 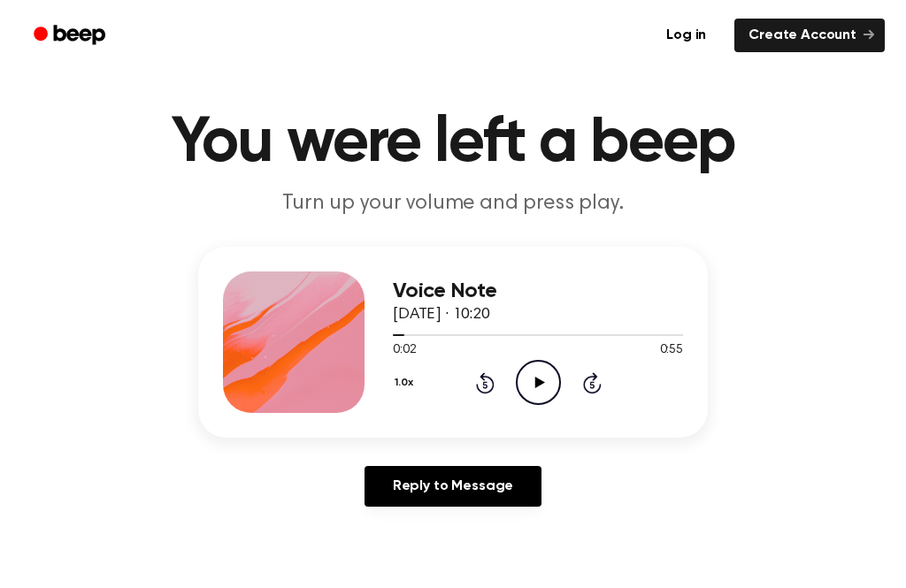 I want to click on a: Reply to Message, so click(x=453, y=486).